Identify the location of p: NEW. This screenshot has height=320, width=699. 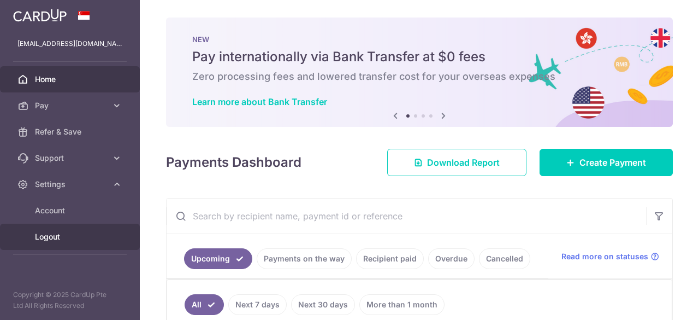
(420, 39).